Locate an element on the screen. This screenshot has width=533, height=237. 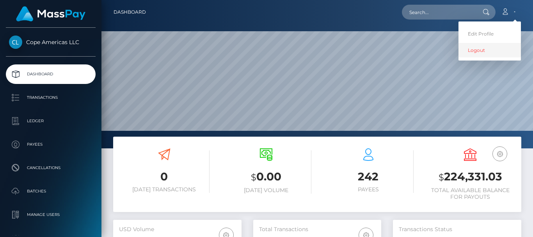
h3: 242 is located at coordinates (368, 176).